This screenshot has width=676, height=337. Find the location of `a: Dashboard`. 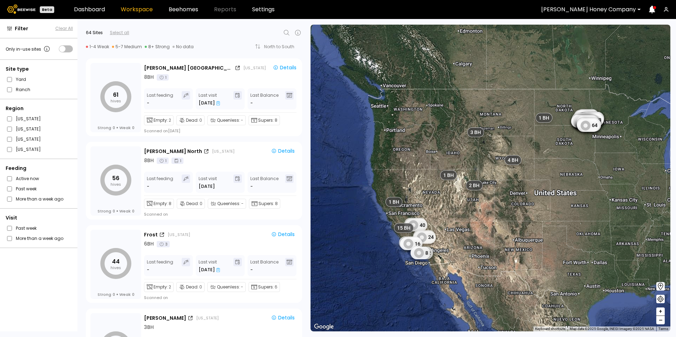

a: Dashboard is located at coordinates (89, 10).